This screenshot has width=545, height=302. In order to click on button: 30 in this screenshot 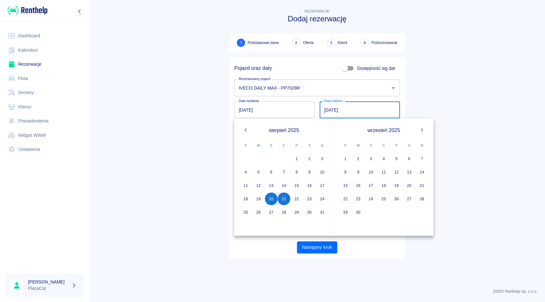, I will do `click(358, 212)`.